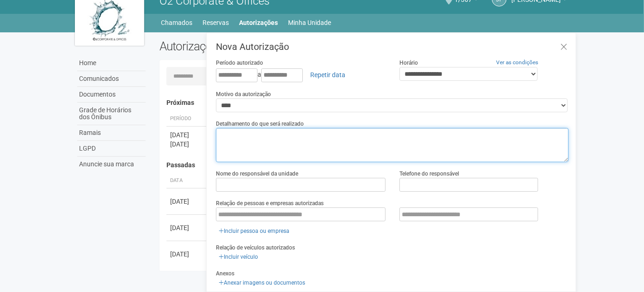 The width and height of the screenshot is (644, 292). I want to click on h2: Autorizações, so click(259, 47).